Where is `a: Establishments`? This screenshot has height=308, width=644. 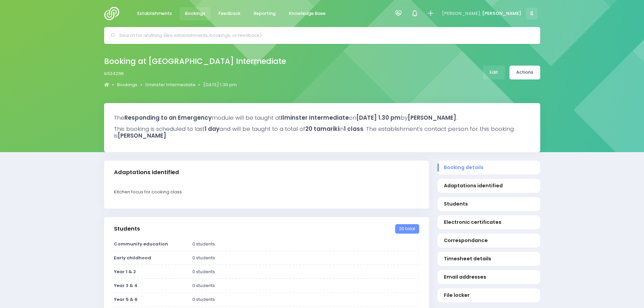
a: Establishments is located at coordinates (155, 13).